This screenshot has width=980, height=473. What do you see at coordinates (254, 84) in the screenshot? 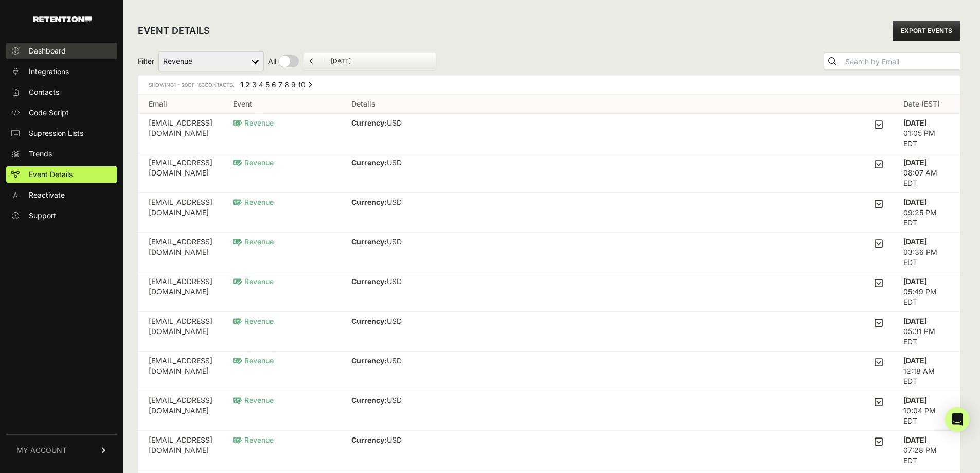
I see `a: Page 3` at bounding box center [254, 84].